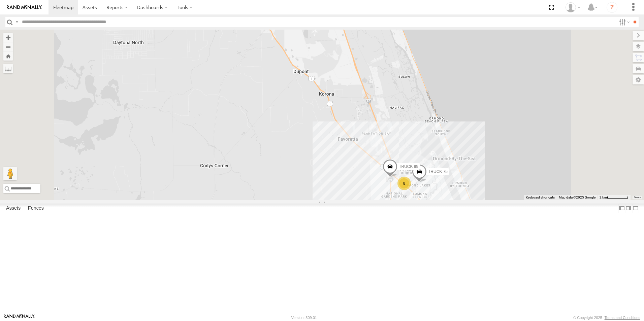 The height and width of the screenshot is (321, 644). Describe the element at coordinates (408, 166) in the screenshot. I see `span: TRUCK 99` at that location.